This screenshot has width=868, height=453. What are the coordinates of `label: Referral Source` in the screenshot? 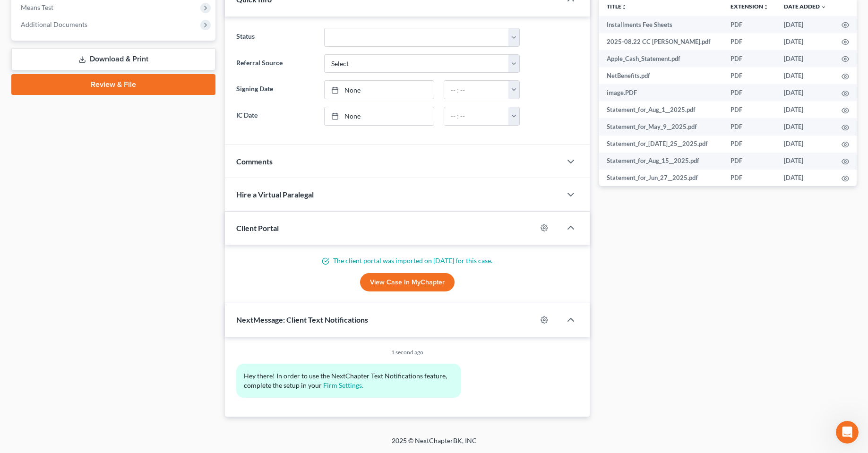 It's located at (276, 64).